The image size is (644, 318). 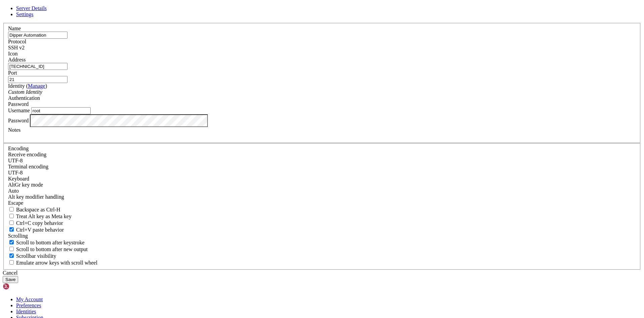 I want to click on input: Scroll to bottom after new output, so click(x=12, y=248).